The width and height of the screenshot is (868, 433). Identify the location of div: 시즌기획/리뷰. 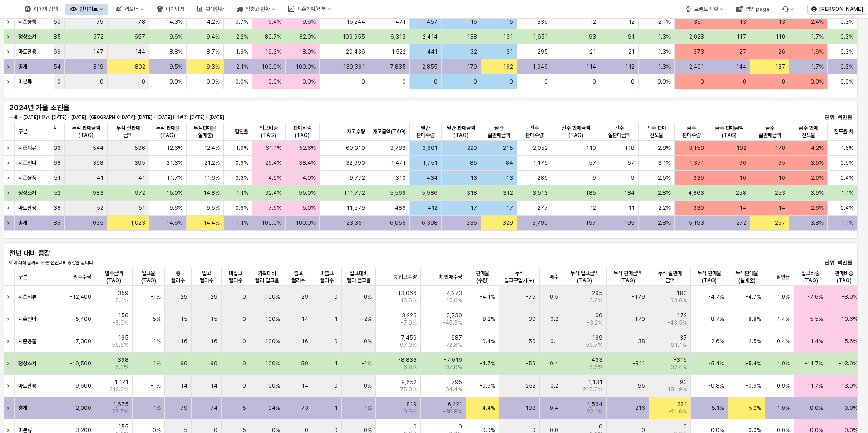
(311, 9).